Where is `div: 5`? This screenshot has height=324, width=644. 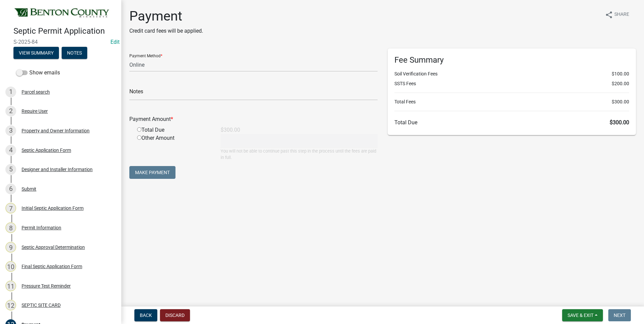
div: 5 is located at coordinates (11, 169).